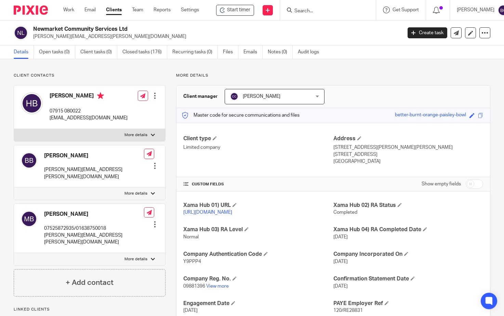 This screenshot has width=504, height=316. I want to click on a: Clients, so click(114, 10).